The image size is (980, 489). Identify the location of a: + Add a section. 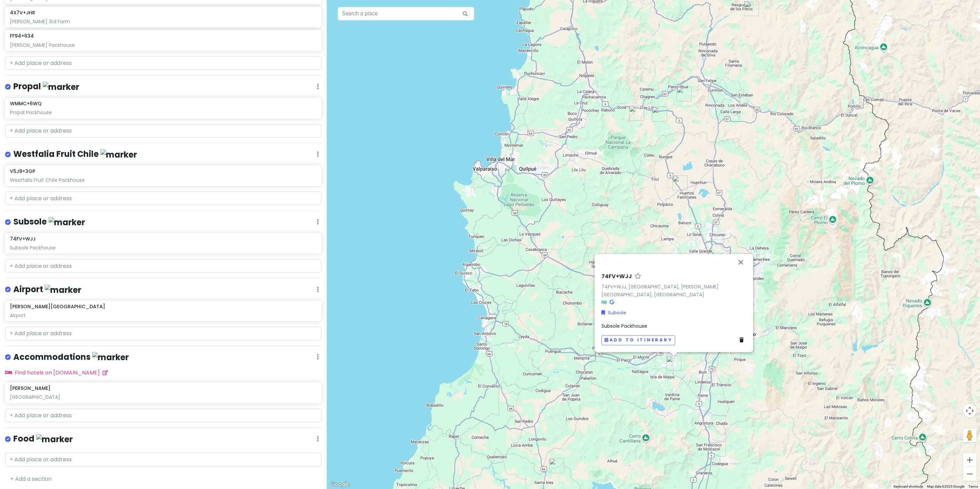
(31, 479).